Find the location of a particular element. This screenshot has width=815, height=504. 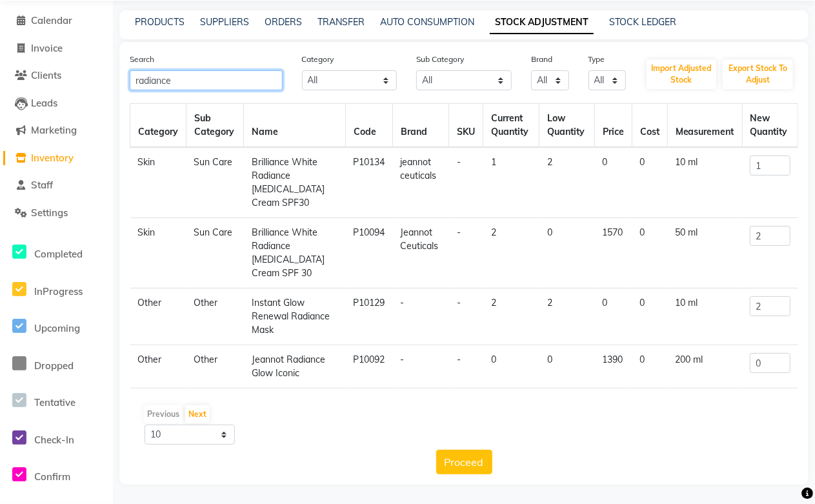

button: Export Stock To Adjust is located at coordinates (758, 74).